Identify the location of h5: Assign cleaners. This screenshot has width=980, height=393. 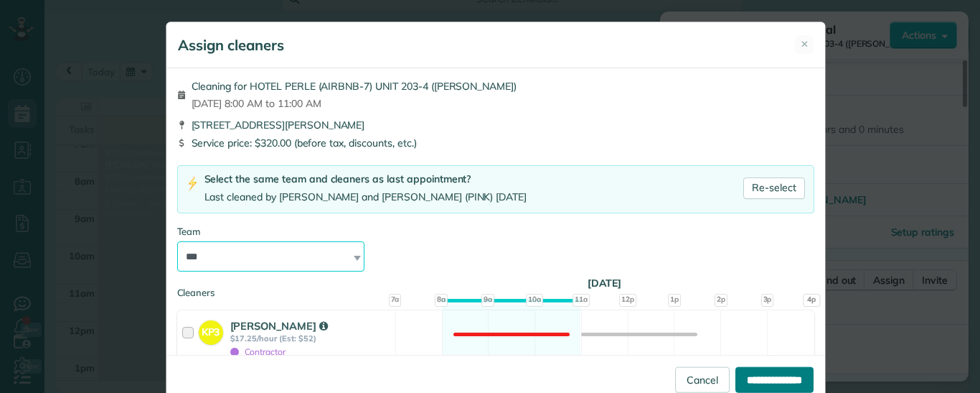
(231, 45).